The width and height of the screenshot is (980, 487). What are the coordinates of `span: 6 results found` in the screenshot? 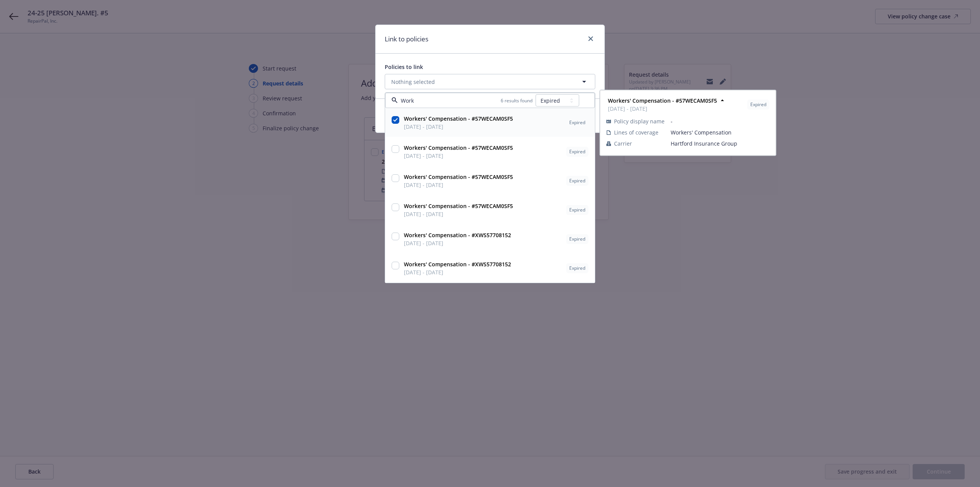 It's located at (516, 100).